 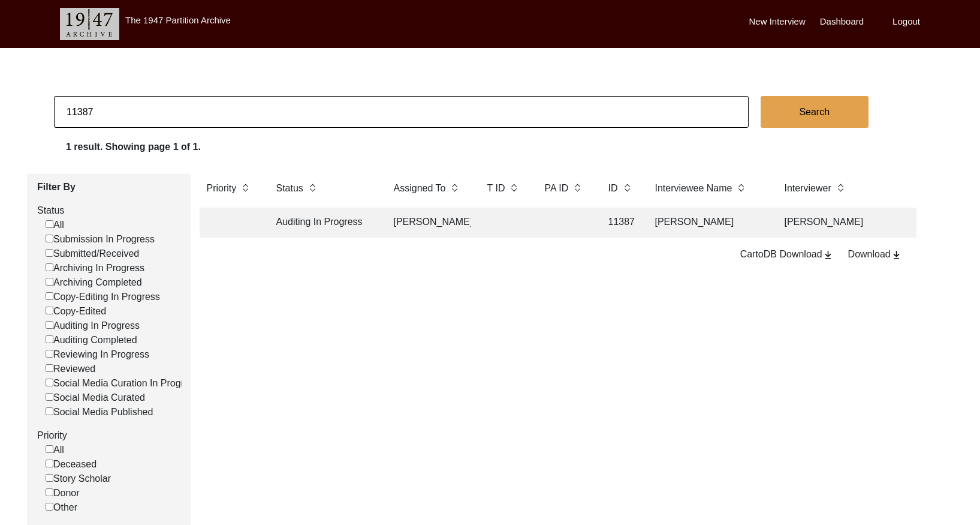 What do you see at coordinates (96, 398) in the screenshot?
I see `label: Social Media Curated` at bounding box center [96, 398].